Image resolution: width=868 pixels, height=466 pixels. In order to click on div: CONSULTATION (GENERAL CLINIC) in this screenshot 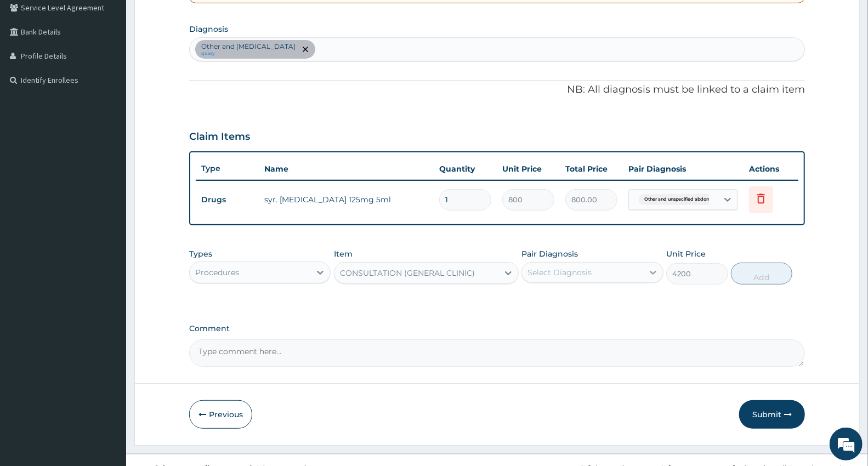, I will do `click(407, 273)`.